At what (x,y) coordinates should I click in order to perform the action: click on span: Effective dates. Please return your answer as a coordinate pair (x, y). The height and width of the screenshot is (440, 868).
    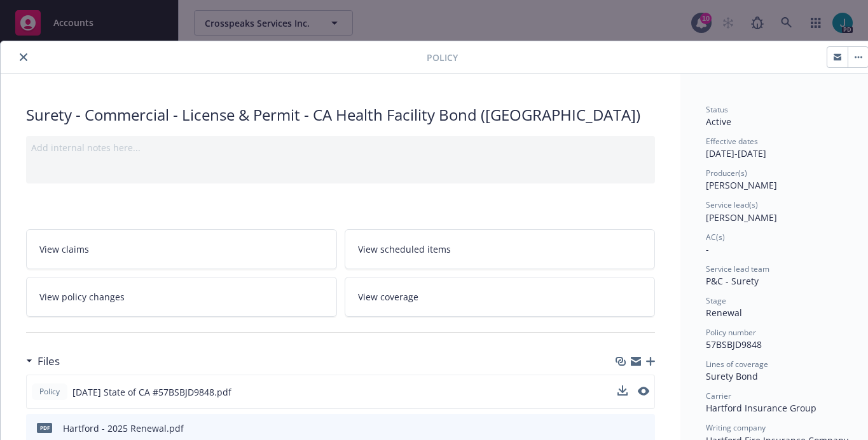
    Looking at the image, I should click on (731, 141).